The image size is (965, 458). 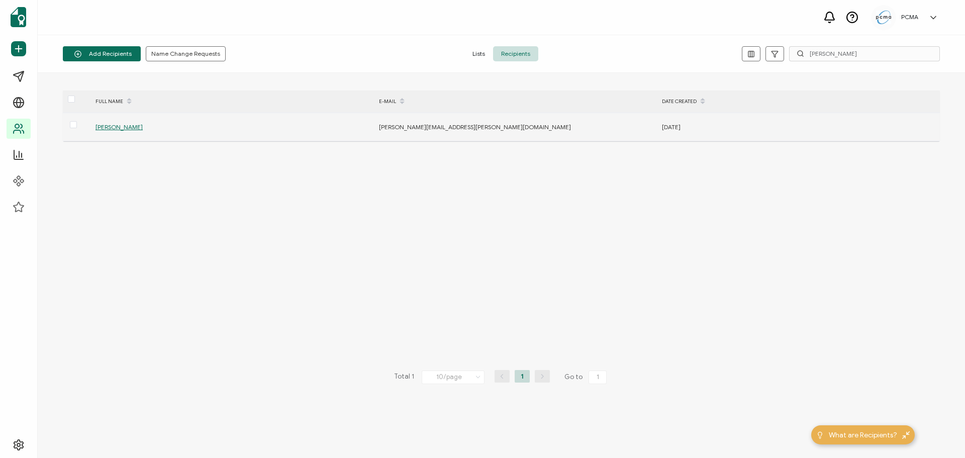 What do you see at coordinates (798, 102) in the screenshot?
I see `div: DATE CREATED` at bounding box center [798, 102].